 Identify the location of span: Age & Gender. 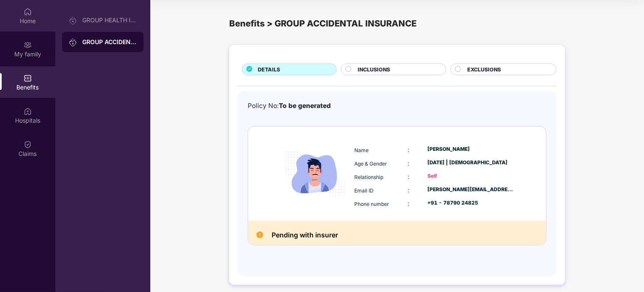
(371, 163).